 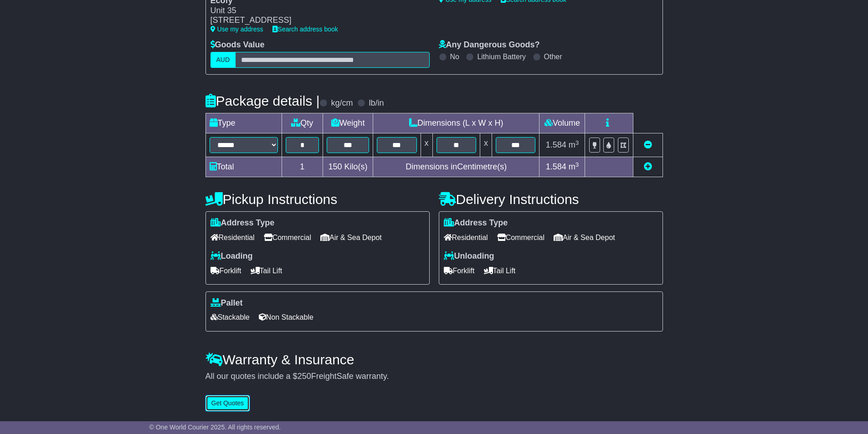 What do you see at coordinates (230, 317) in the screenshot?
I see `span: Stackable` at bounding box center [230, 317].